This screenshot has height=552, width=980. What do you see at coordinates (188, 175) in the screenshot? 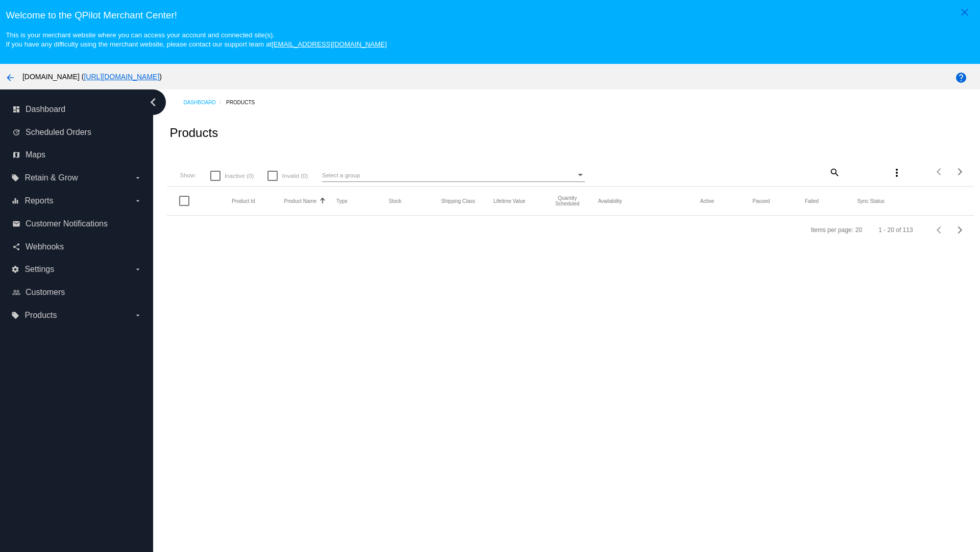
I see `span: Show:` at bounding box center [188, 175].